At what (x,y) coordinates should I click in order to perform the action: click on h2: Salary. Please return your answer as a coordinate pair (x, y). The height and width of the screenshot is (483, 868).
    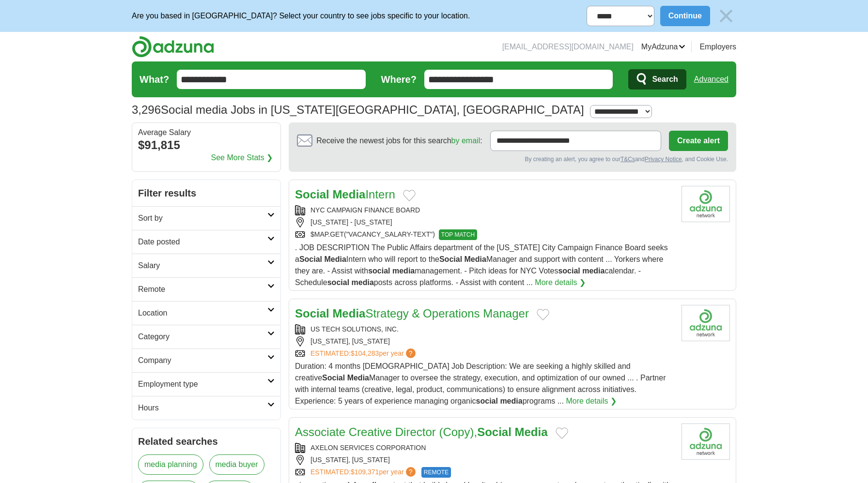
    Looking at the image, I should click on (203, 266).